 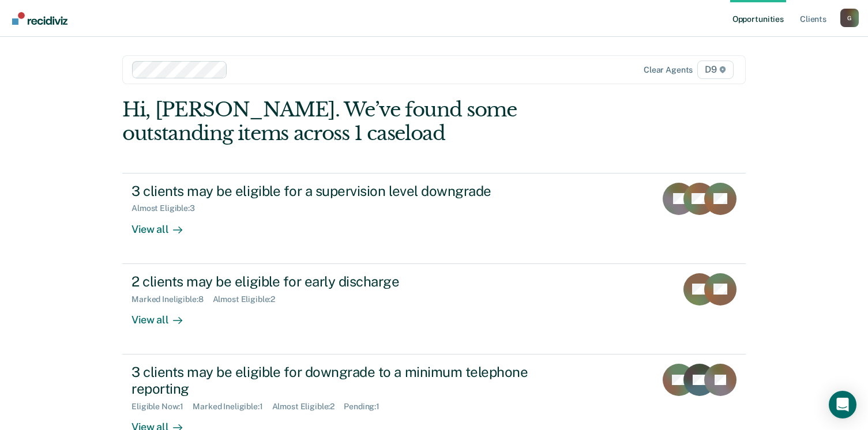 What do you see at coordinates (40, 18) in the screenshot?
I see `img: Recidiviz` at bounding box center [40, 18].